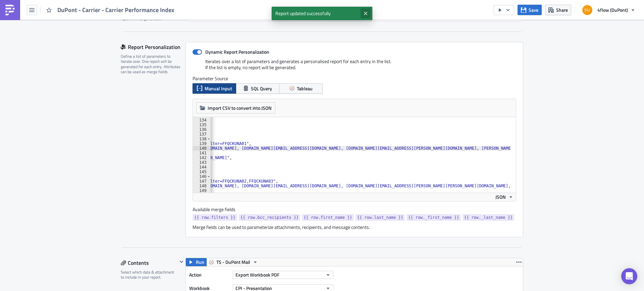 This screenshot has width=644, height=291. I want to click on label: Parameter Source, so click(354, 78).